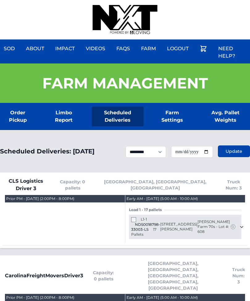  What do you see at coordinates (125, 20) in the screenshot?
I see `img: nextdaysod.com Logo` at bounding box center [125, 20].